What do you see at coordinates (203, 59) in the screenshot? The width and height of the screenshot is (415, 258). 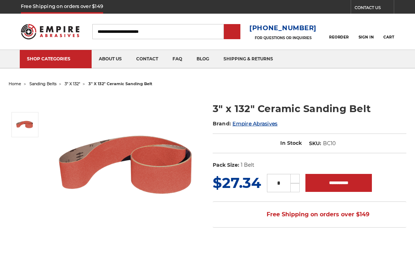 I see `a: blog` at bounding box center [203, 59].